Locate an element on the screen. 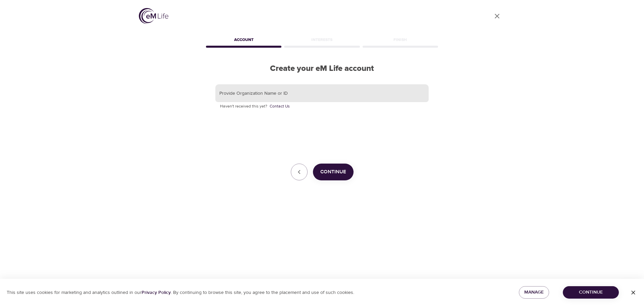 The width and height of the screenshot is (644, 306). p: Haven't received this yet? is located at coordinates (322, 107).